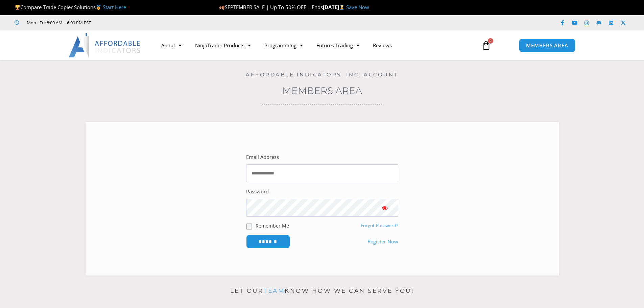 The image size is (644, 308). Describe the element at coordinates (58, 23) in the screenshot. I see `span: Mon - Fri: 8:00 AM – 6:00 PM EST` at that location.